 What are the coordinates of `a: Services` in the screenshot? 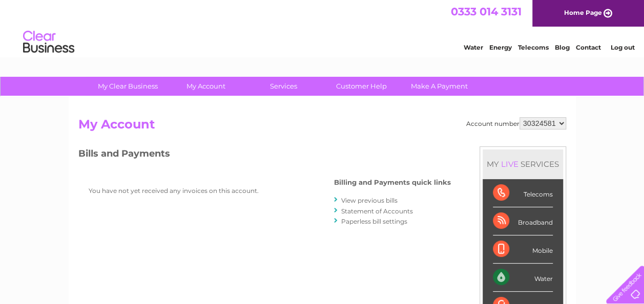 It's located at (283, 86).